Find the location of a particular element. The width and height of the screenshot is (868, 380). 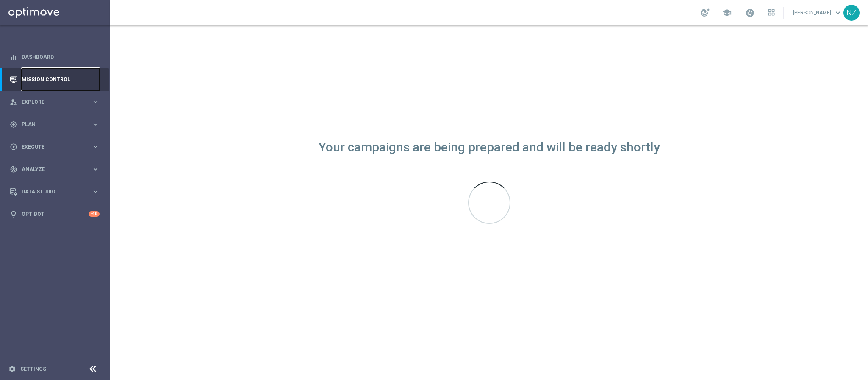

a: Mission Control is located at coordinates (61, 79).